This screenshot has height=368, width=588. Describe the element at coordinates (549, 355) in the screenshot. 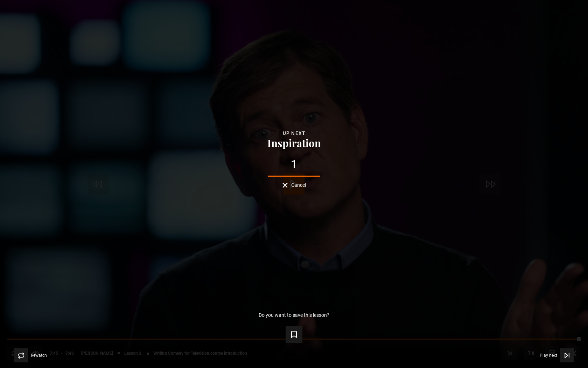

I see `span: Play next` at that location.